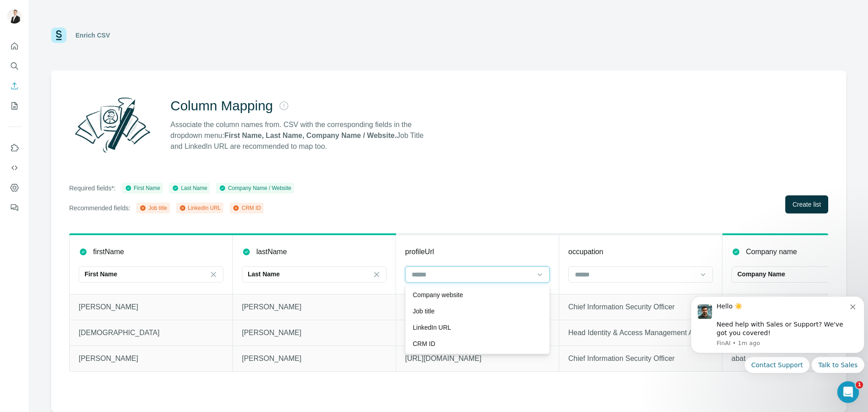 This screenshot has height=412, width=868. What do you see at coordinates (189, 188) in the screenshot?
I see `div: Last Name` at bounding box center [189, 188].